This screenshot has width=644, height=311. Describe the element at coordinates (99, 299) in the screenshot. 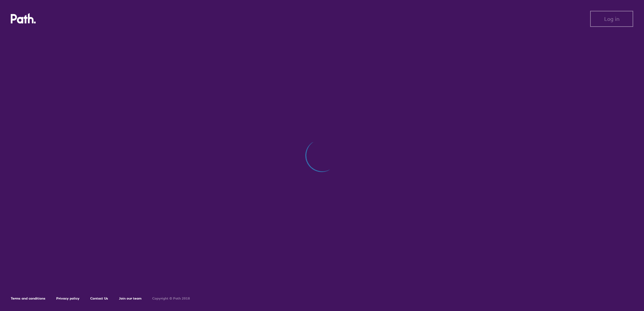

I see `a: Contact Us` at that location.